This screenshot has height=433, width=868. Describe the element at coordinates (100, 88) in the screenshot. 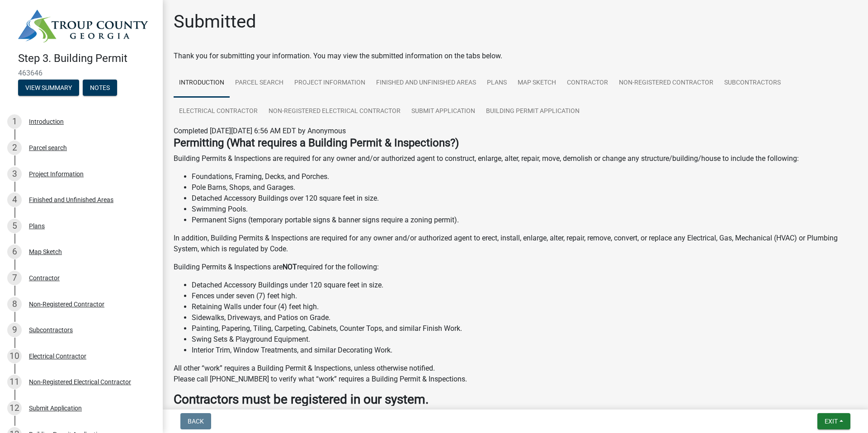

I see `button: Notes` at that location.